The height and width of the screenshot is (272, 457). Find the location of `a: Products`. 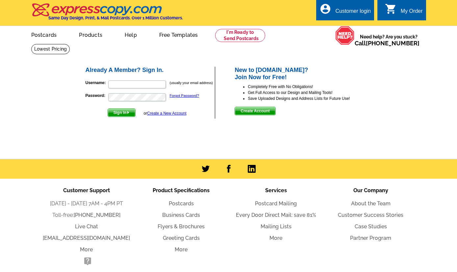

a: Products is located at coordinates (90, 34).